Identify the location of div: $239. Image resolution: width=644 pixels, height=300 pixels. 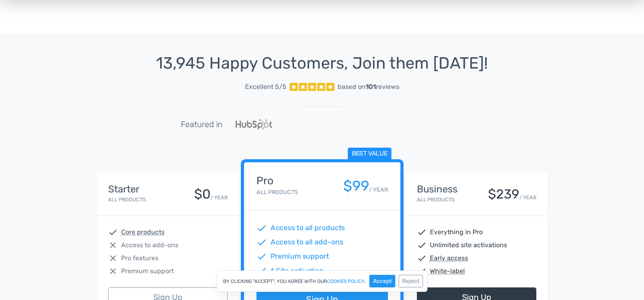
(504, 194).